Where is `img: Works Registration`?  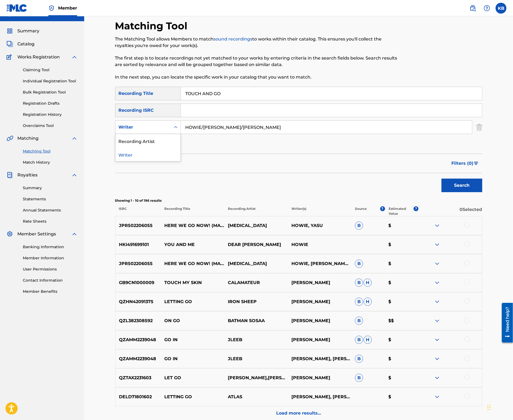
img: Works Registration is located at coordinates (10, 57).